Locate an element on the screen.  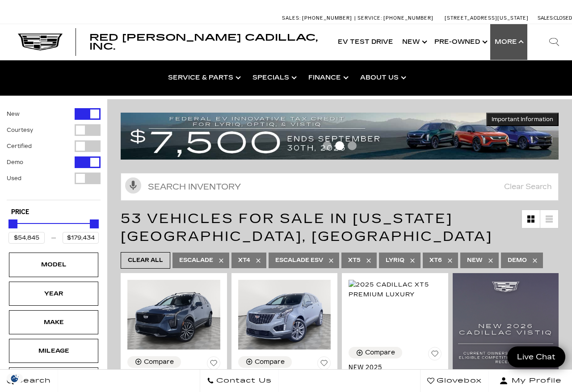
div: Mileage is located at coordinates (54, 351).